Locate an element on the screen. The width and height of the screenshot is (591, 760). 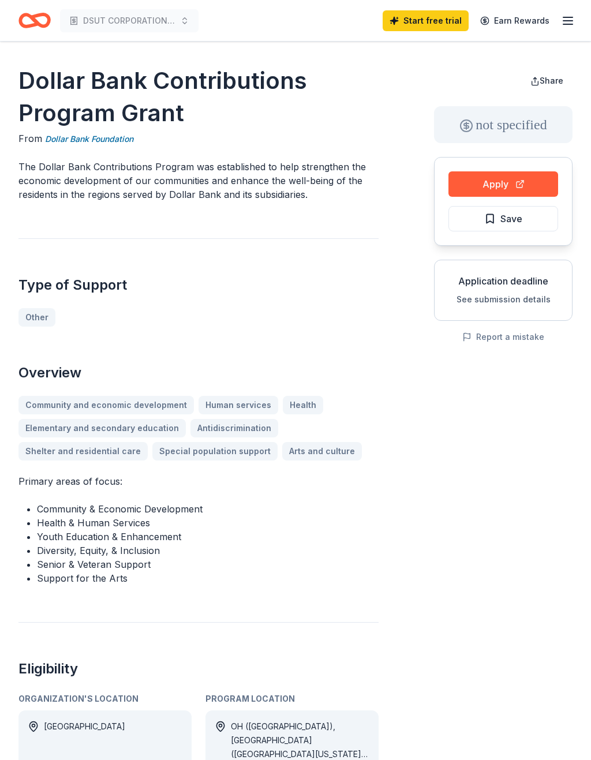
p: Primary areas of focus: is located at coordinates (199, 481).